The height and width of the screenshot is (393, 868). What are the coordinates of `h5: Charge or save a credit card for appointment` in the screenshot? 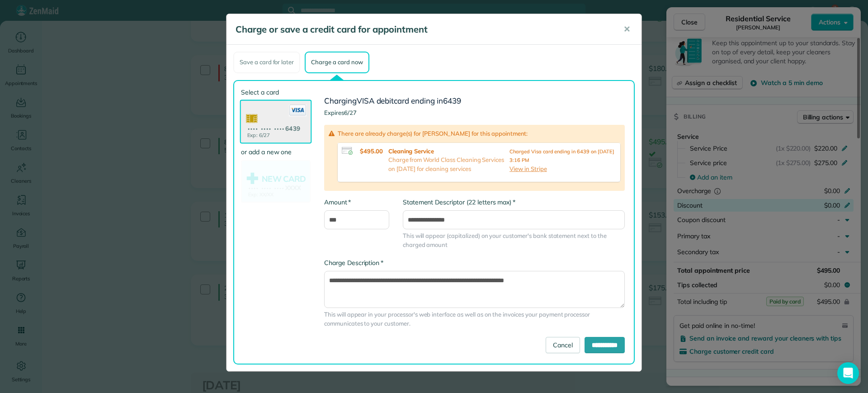 It's located at (423, 29).